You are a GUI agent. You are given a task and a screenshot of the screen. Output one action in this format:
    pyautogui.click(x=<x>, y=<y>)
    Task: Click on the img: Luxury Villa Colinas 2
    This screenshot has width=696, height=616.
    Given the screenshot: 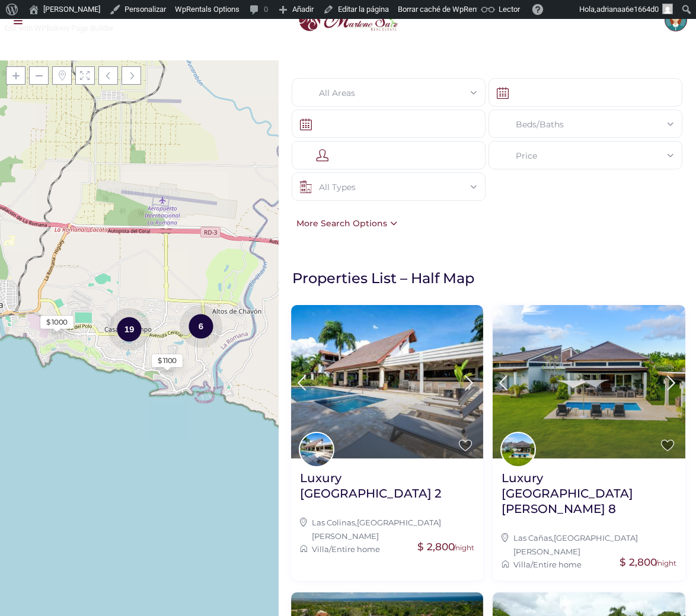 What is the action you would take?
    pyautogui.click(x=387, y=381)
    